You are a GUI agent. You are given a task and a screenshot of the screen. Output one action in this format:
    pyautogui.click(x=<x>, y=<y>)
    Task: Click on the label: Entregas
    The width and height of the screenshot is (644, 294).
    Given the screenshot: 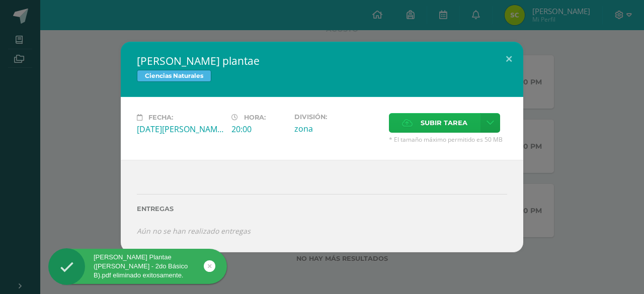 What is the action you would take?
    pyautogui.click(x=322, y=209)
    